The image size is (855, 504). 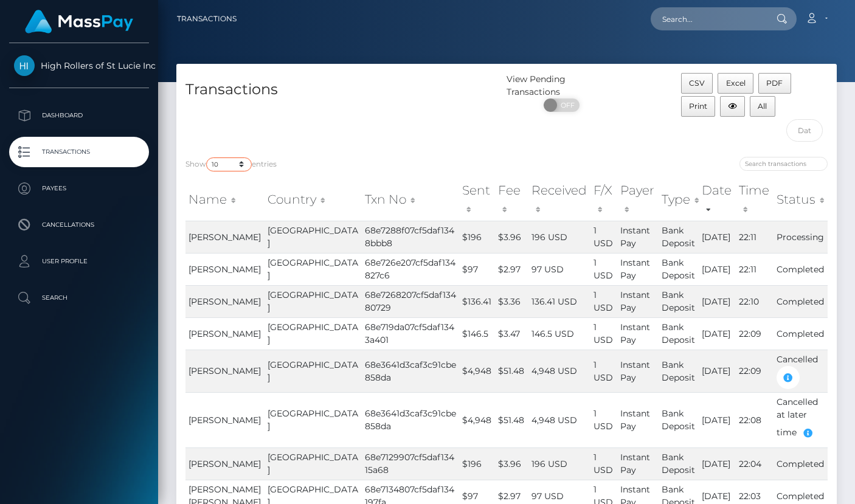 What do you see at coordinates (559, 301) in the screenshot?
I see `td: 136.41 USD` at bounding box center [559, 301].